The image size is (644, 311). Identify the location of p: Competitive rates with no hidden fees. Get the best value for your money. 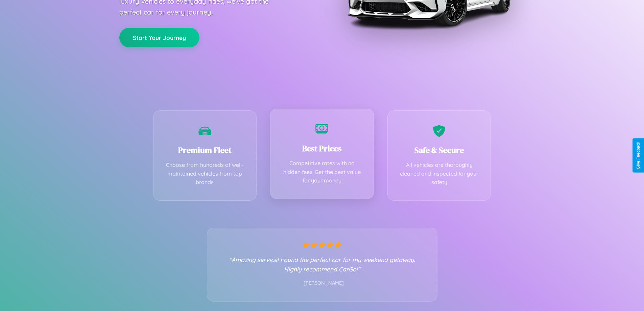
(322, 172).